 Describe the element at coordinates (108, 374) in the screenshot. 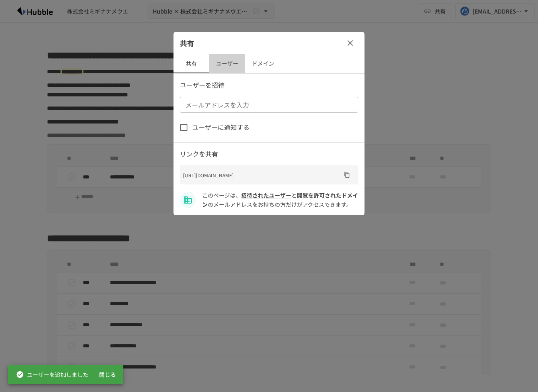

I see `button: 閉じる` at that location.